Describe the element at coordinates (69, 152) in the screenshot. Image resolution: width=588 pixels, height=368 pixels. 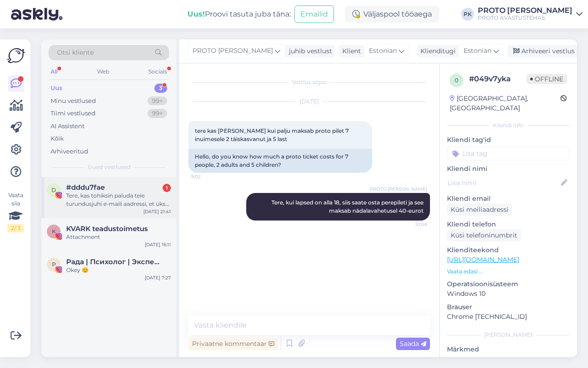
I see `div: Arhiveeritud` at that location.